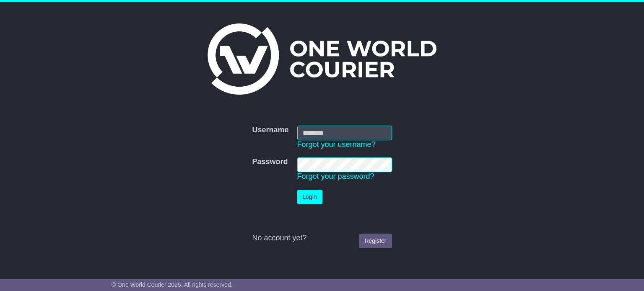  What do you see at coordinates (322, 59) in the screenshot?
I see `img: One World` at bounding box center [322, 59].